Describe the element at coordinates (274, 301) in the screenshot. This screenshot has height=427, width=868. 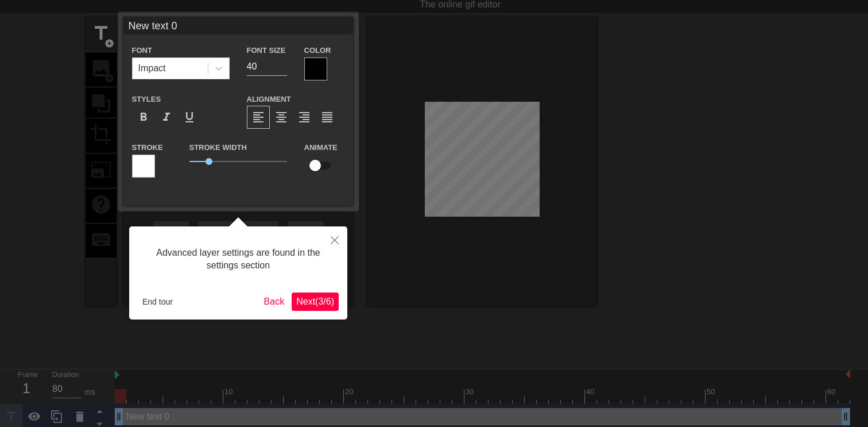
I see `button: Back` at that location.